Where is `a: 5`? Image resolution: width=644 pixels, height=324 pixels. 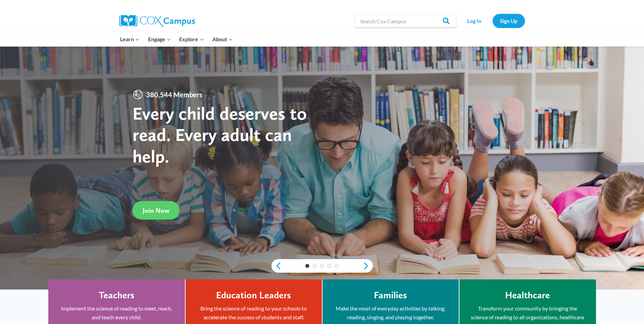
a: 5 is located at coordinates (337, 266).